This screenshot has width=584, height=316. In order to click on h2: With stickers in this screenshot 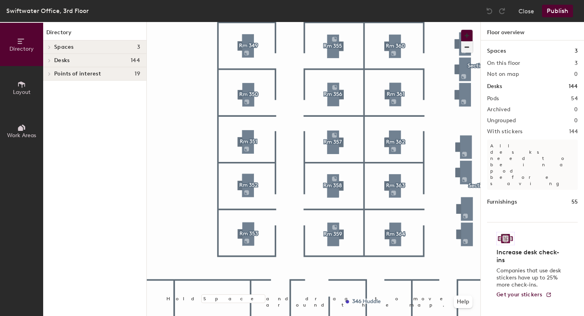, I will do `click(505, 132)`.